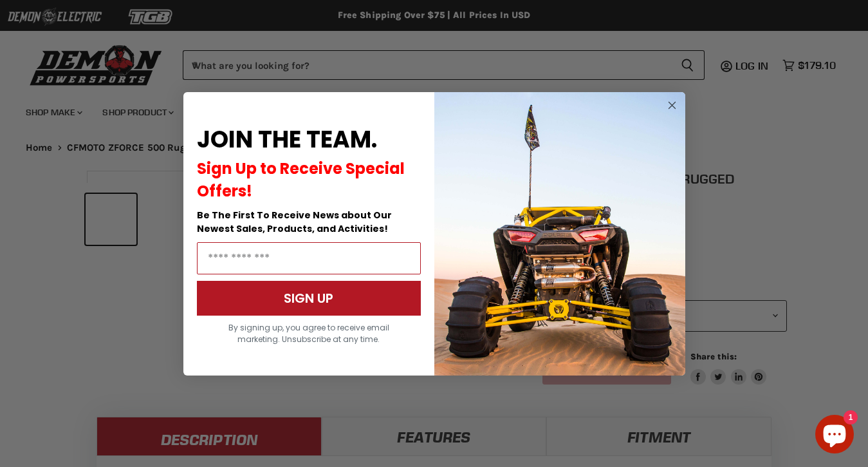 Image resolution: width=868 pixels, height=467 pixels. I want to click on span: Sign Up to Receive Special Offers!, so click(300, 180).